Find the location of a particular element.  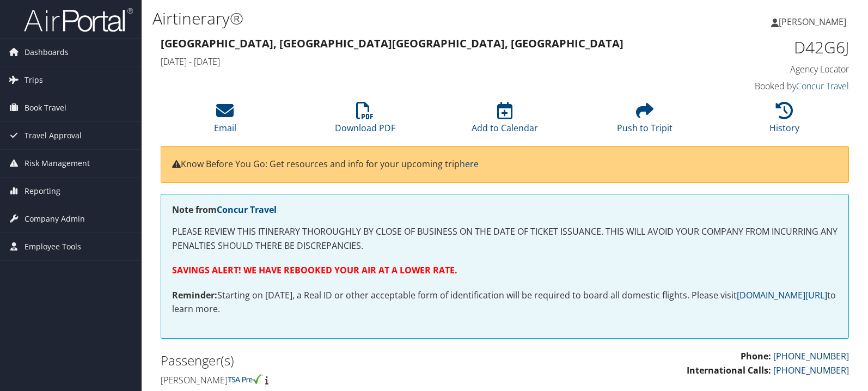

span: Travel Approval is located at coordinates (53, 135).